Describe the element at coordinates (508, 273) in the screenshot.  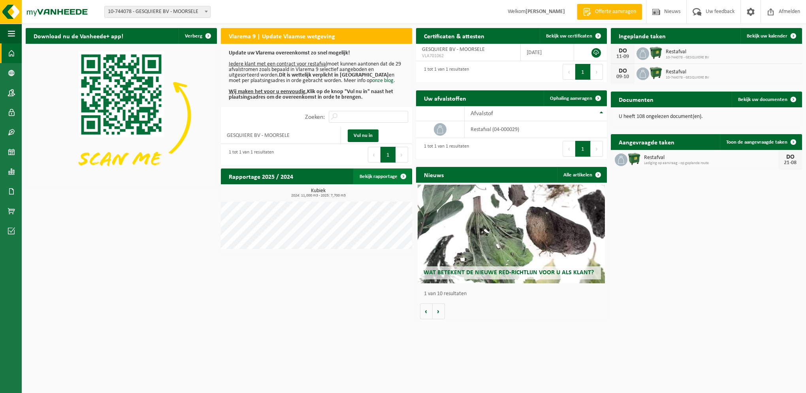
I see `span: Wat betekent de nieuwe RED-richtlijn voor u als klant?` at that location.